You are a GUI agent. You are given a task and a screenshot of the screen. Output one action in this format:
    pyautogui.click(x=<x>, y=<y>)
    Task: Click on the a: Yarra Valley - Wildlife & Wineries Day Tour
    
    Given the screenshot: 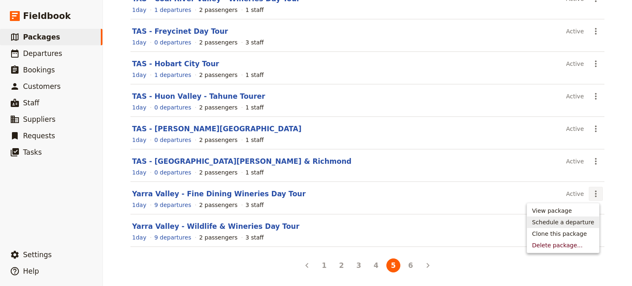 What is the action you would take?
    pyautogui.click(x=216, y=226)
    